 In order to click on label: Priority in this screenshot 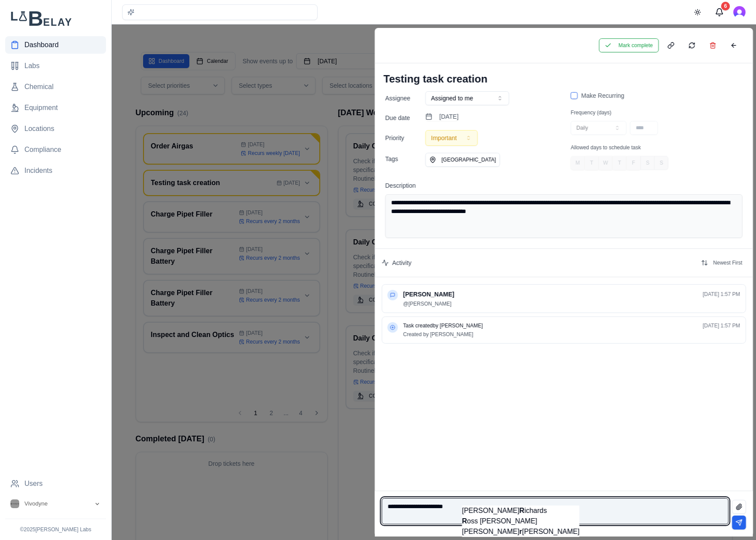, I will do `click(402, 138)`.